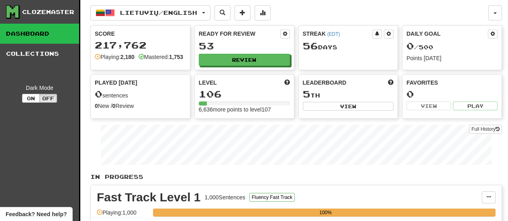 This screenshot has width=508, height=221. I want to click on div: Clozemaster, so click(48, 12).